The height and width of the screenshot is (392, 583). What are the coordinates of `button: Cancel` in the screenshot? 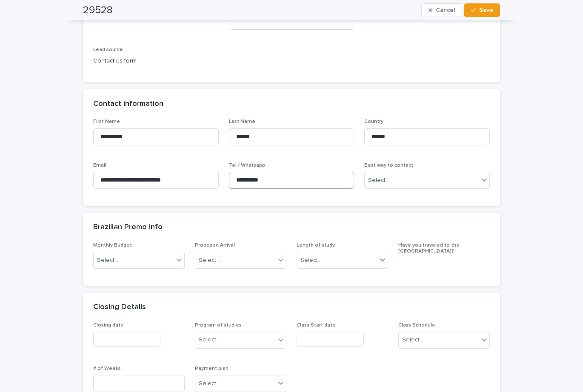 It's located at (442, 10).